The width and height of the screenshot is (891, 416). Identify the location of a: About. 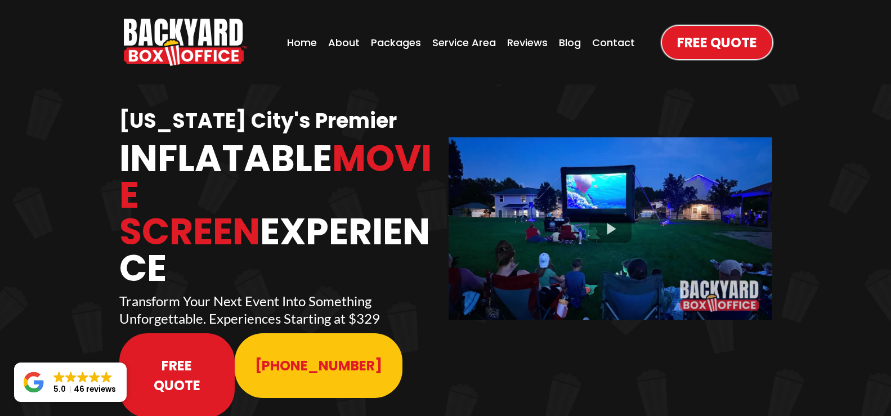
(344, 42).